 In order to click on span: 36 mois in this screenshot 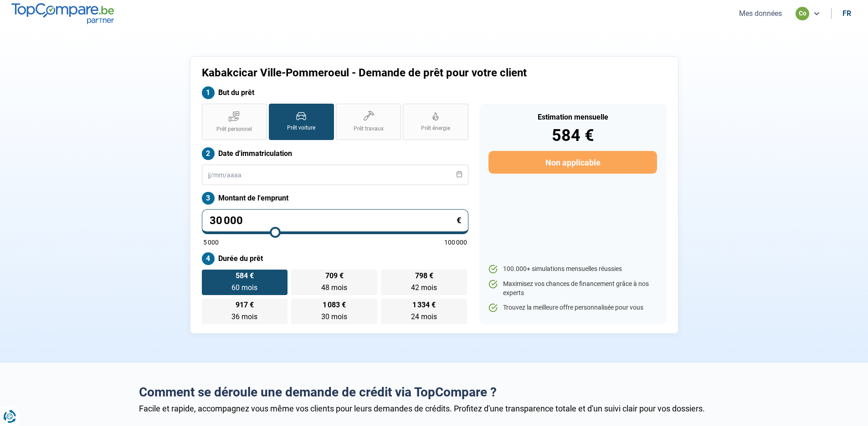, I will do `click(244, 317)`.